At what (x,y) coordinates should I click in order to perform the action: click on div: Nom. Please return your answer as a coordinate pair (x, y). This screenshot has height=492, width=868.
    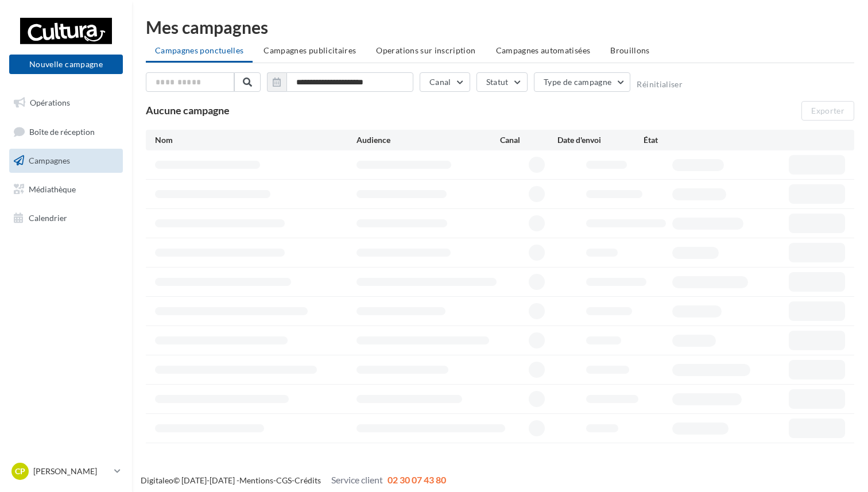
    Looking at the image, I should click on (256, 141).